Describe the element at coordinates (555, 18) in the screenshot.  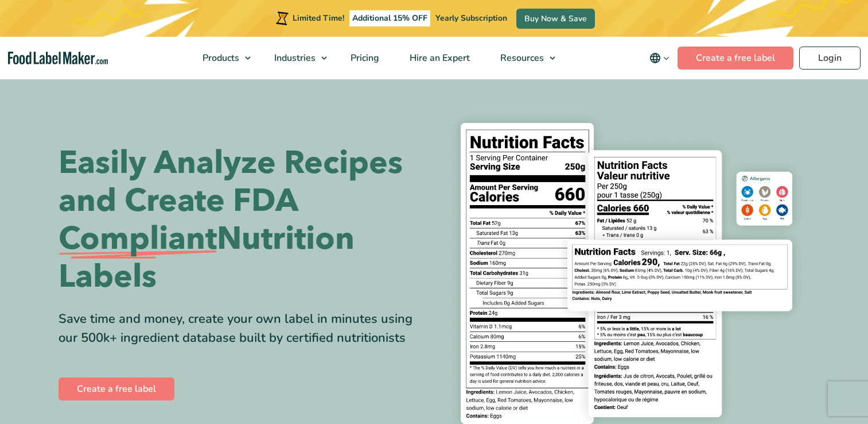
I see `a: Buy Now & Save` at that location.